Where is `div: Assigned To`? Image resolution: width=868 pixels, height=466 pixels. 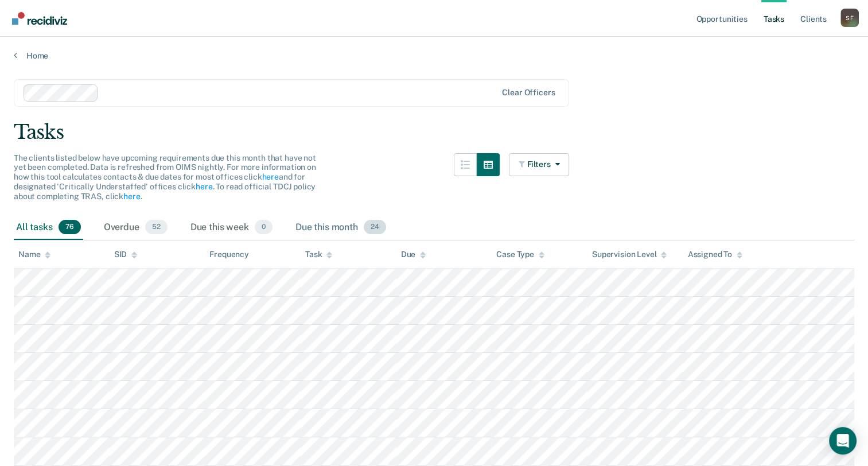 div: Assigned To is located at coordinates (714, 254).